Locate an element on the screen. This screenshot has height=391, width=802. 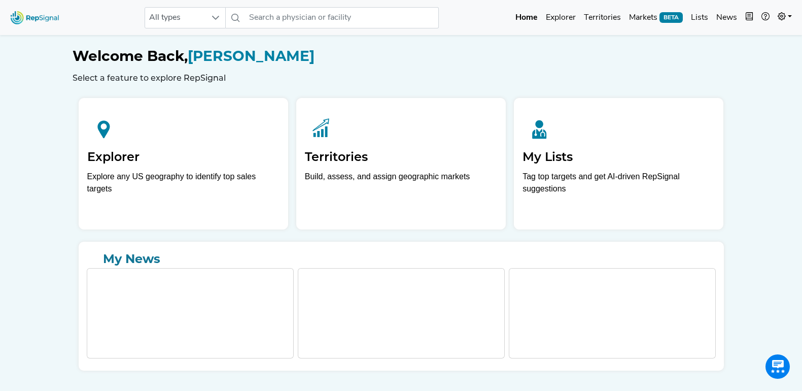
a: Lists is located at coordinates (700, 18).